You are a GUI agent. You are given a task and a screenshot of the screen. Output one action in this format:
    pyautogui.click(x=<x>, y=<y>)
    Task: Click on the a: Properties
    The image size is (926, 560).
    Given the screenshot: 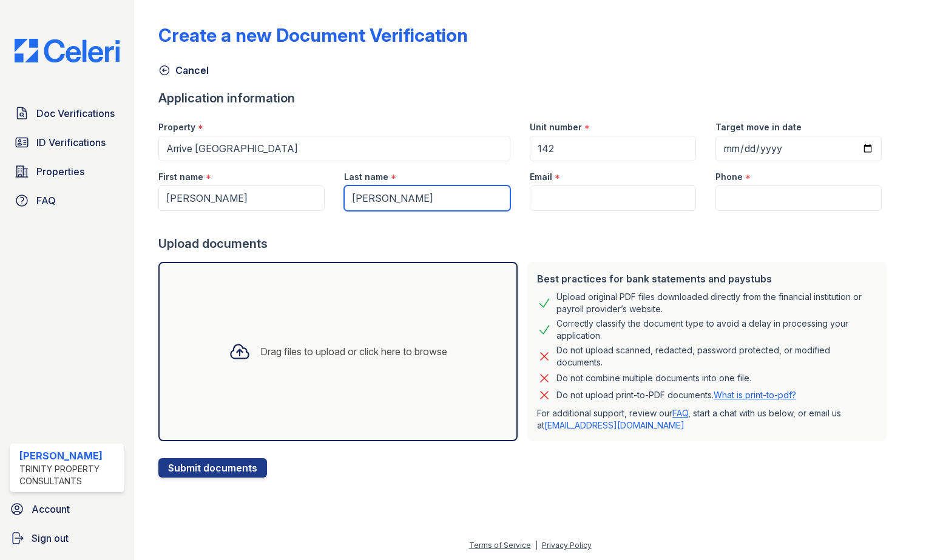 What is the action you would take?
    pyautogui.click(x=67, y=172)
    